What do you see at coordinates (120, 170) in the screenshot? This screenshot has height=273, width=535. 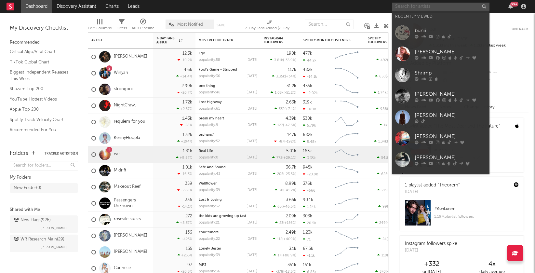 I see `a: Midrift` at bounding box center [120, 170].